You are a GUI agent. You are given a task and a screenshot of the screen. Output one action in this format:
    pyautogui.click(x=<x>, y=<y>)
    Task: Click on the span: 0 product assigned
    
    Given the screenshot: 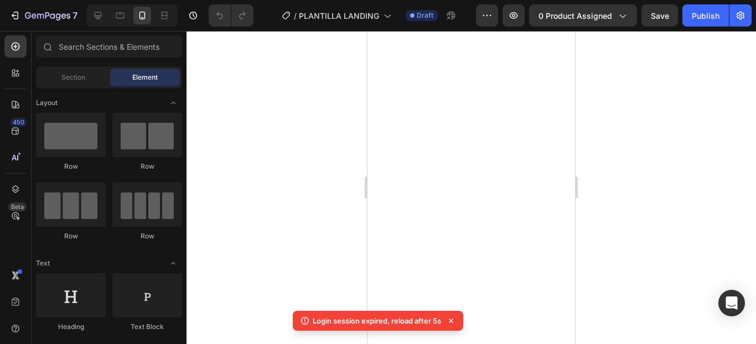 What is the action you would take?
    pyautogui.click(x=575, y=16)
    